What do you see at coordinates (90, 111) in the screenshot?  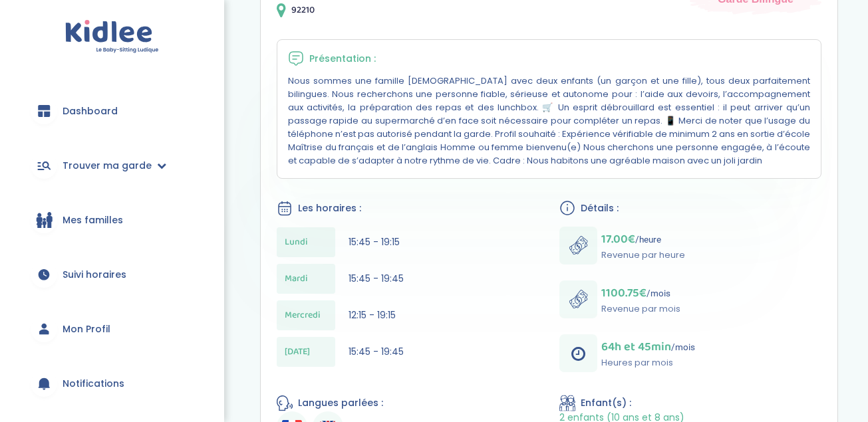 I see `span: Dashboard` at bounding box center [90, 111].